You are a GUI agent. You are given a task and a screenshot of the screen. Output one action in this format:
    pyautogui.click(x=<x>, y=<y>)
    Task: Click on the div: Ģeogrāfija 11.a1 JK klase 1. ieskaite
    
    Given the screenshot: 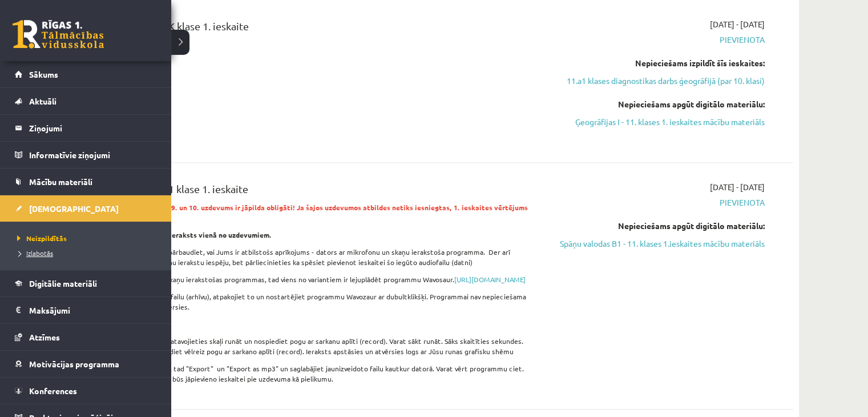 What is the action you would take?
    pyautogui.click(x=308, y=28)
    